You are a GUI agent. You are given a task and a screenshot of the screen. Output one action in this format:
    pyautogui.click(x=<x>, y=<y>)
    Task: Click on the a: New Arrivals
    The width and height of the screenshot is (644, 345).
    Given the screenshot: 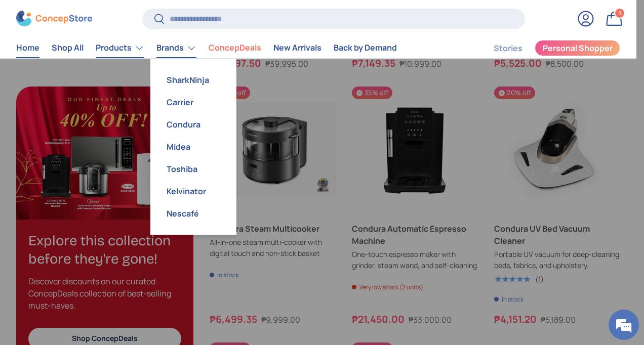 What is the action you would take?
    pyautogui.click(x=297, y=48)
    